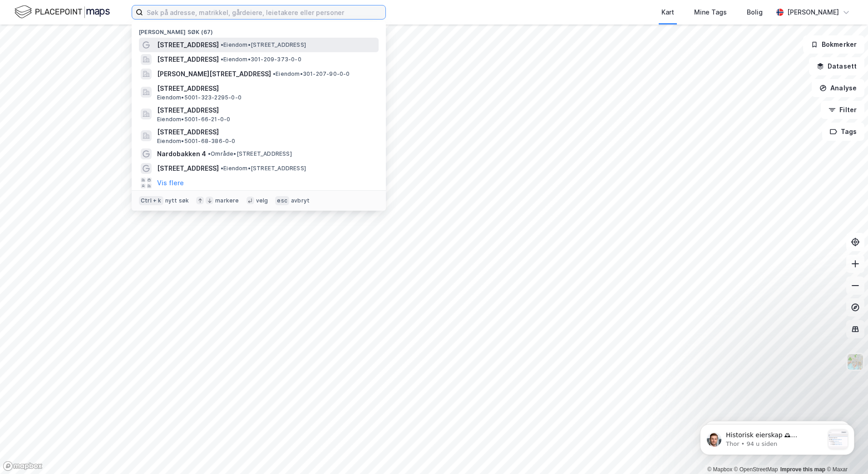 Image resolution: width=868 pixels, height=474 pixels. Describe the element at coordinates (28, 34) in the screenshot. I see `img: Profile image for Thor` at that location.